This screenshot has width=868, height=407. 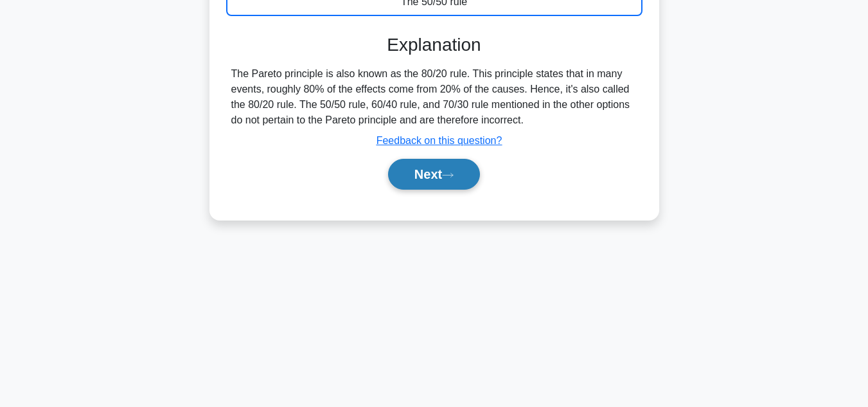 I want to click on u: Feedback on this question?, so click(x=439, y=140).